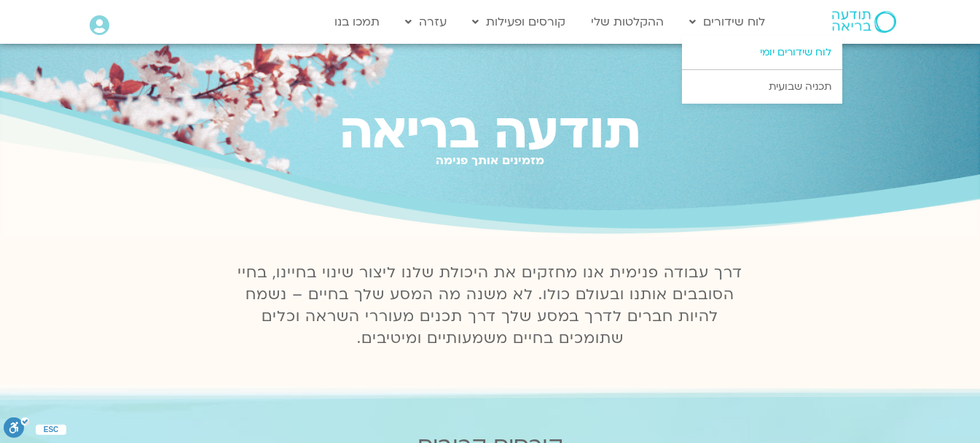 Image resolution: width=980 pixels, height=443 pixels. What do you see at coordinates (727, 22) in the screenshot?
I see `a: לוח שידורים` at bounding box center [727, 22].